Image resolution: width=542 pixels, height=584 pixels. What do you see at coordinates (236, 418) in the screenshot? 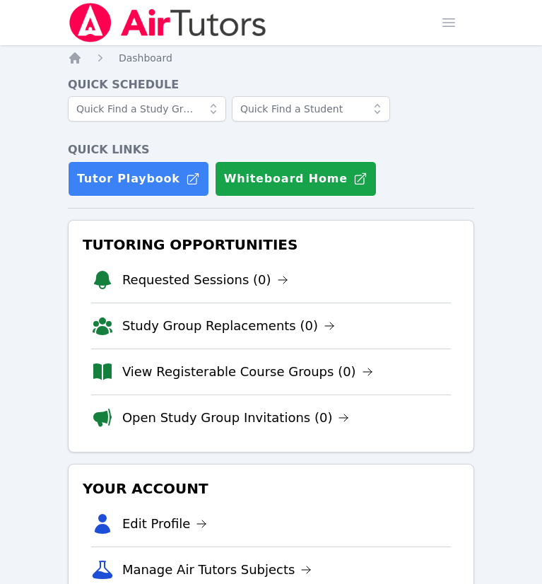
I see `a: Open Study Group Invitations (0)` at bounding box center [236, 418].